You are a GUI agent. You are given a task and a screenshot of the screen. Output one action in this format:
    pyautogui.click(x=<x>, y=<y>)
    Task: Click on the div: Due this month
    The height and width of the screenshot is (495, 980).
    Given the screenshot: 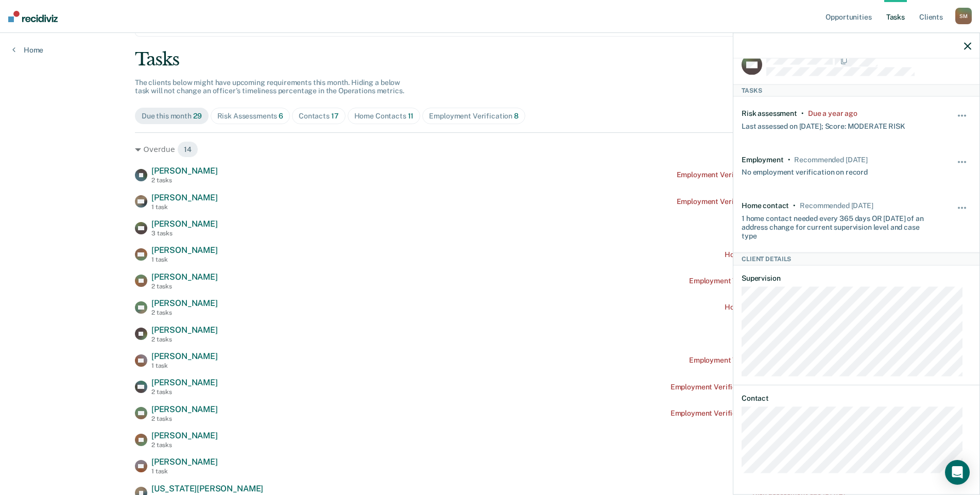 What is the action you would take?
    pyautogui.click(x=171, y=116)
    